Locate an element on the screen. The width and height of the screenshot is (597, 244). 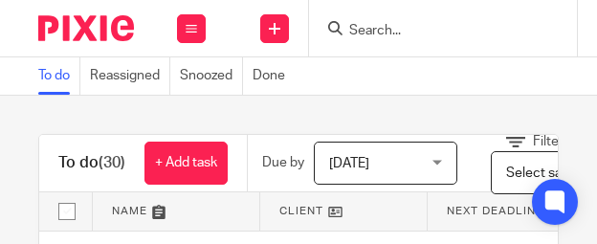
span: Filter is located at coordinates (548, 142).